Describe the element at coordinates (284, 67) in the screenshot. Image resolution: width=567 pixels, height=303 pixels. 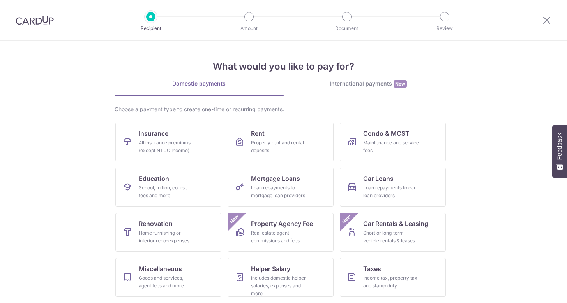
I see `h4: What would you like to pay for?` at that location.